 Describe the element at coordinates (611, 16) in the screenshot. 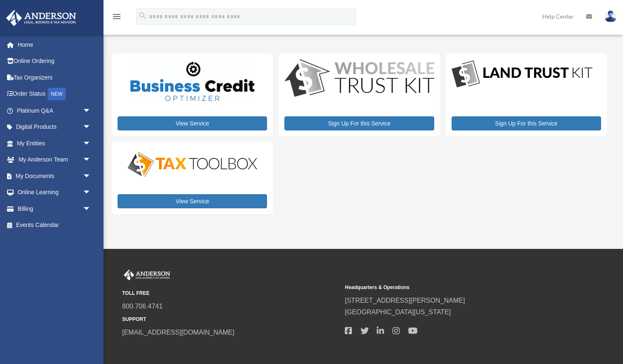

I see `img: User Pic` at that location.